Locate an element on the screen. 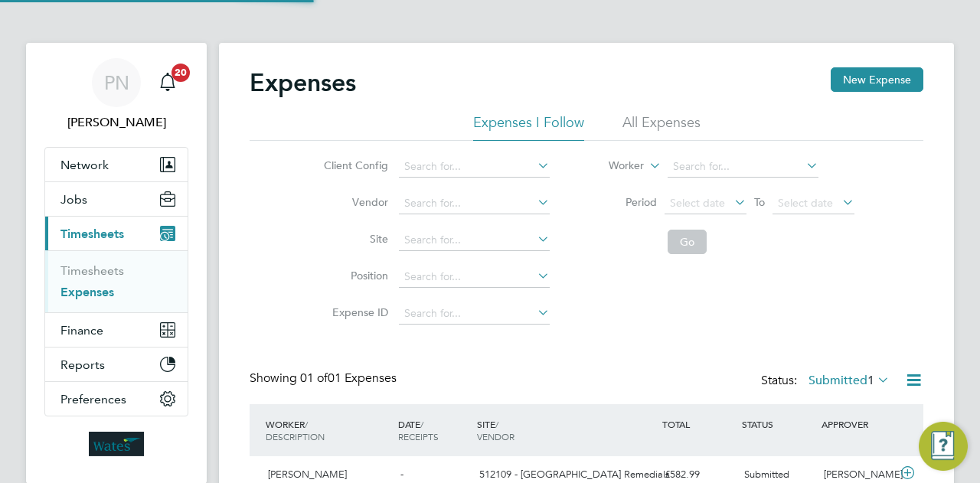  button: Finance is located at coordinates (117, 330).